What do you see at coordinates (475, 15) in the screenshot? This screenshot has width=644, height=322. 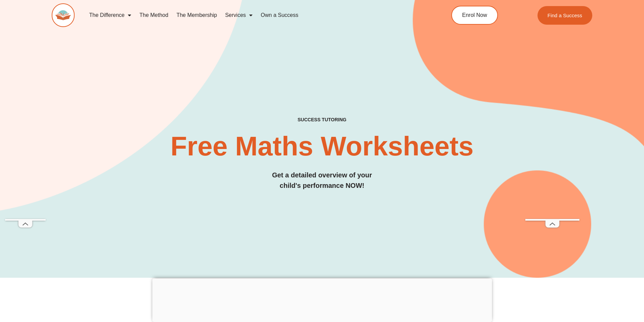 I see `a: Enrol Now` at bounding box center [475, 15].